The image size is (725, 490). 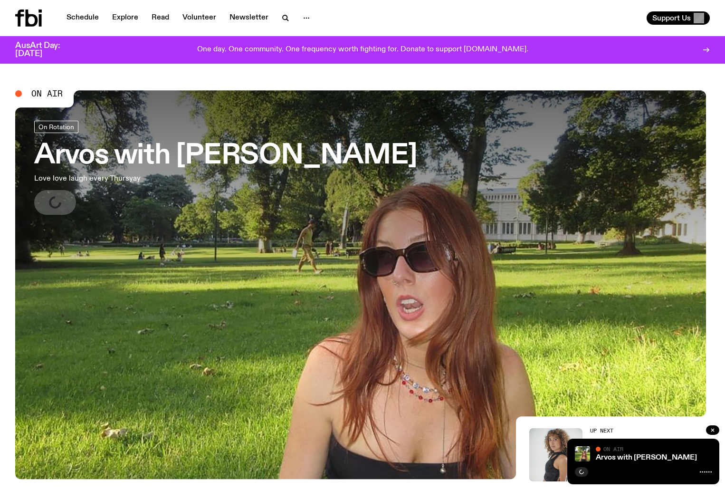 What do you see at coordinates (249, 18) in the screenshot?
I see `a: Newsletter` at bounding box center [249, 18].